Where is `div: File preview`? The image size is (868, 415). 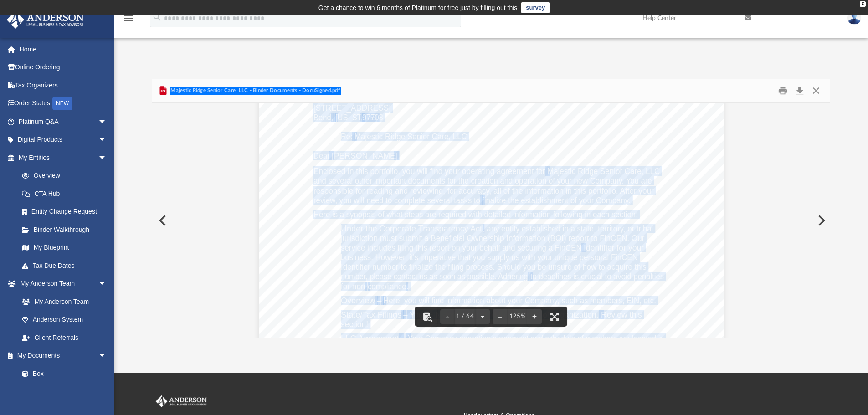
div: File preview is located at coordinates (491, 220).